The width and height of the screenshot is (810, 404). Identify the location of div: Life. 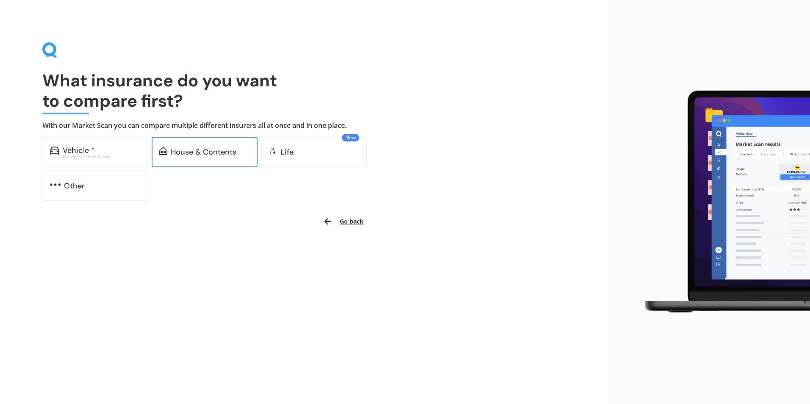
(287, 152).